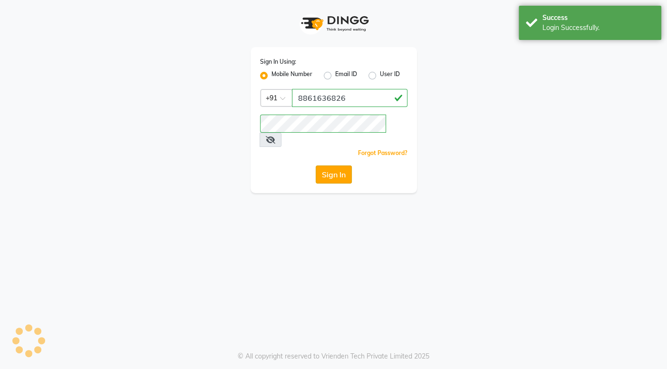  Describe the element at coordinates (278, 62) in the screenshot. I see `label: Sign In Using:` at that location.